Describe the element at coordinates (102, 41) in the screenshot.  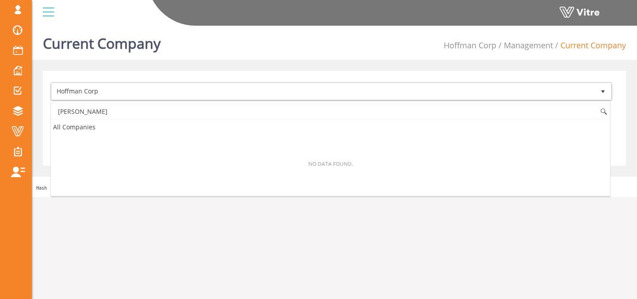
I see `h1: Current Company` at that location.